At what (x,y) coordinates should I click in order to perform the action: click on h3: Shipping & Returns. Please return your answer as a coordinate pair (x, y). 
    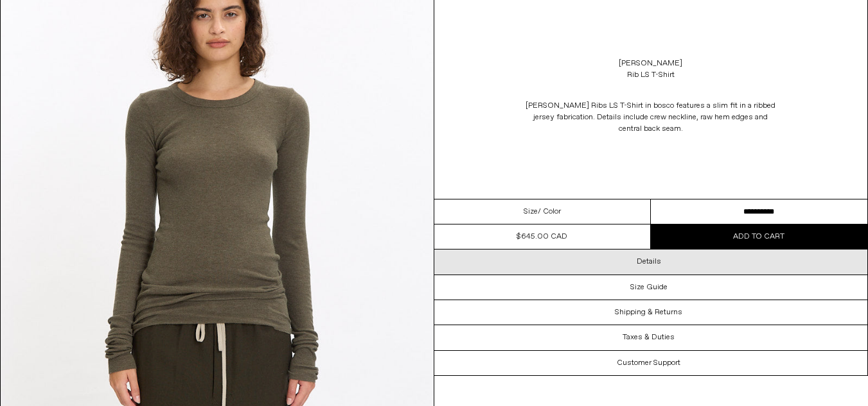
    Looking at the image, I should click on (648, 313).